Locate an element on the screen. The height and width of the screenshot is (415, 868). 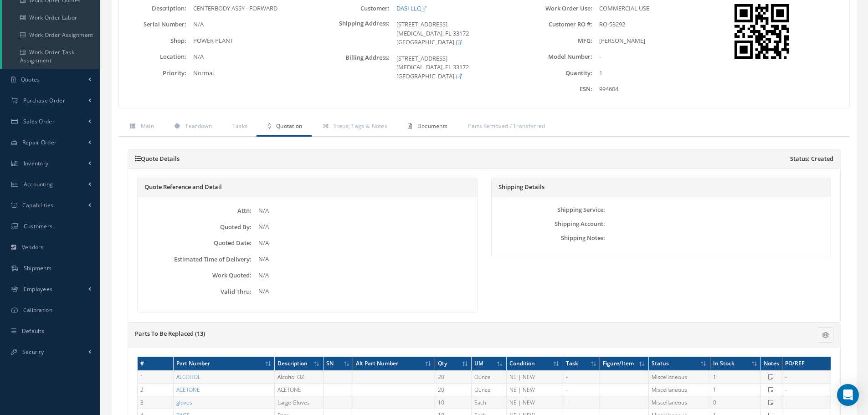
span: RO-53292 is located at coordinates (612, 24).